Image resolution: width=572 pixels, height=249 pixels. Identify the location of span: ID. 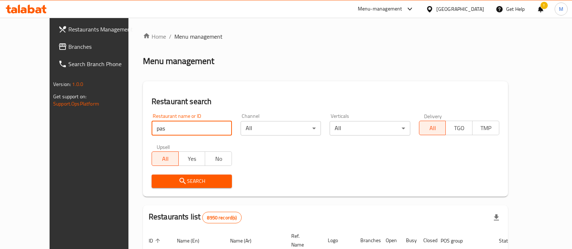
(156, 241).